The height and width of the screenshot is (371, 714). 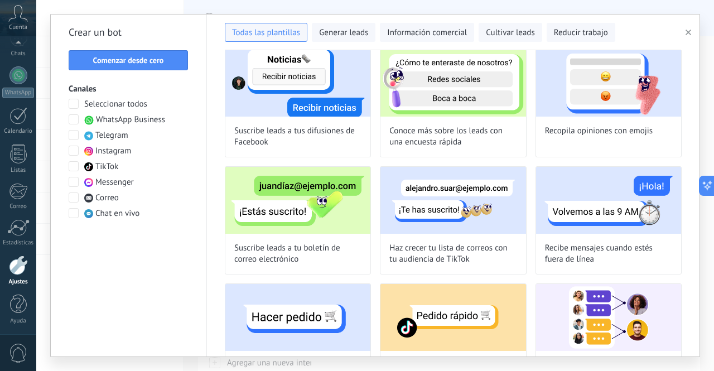 I want to click on img: Recopila opiniones con emojis, so click(x=609, y=83).